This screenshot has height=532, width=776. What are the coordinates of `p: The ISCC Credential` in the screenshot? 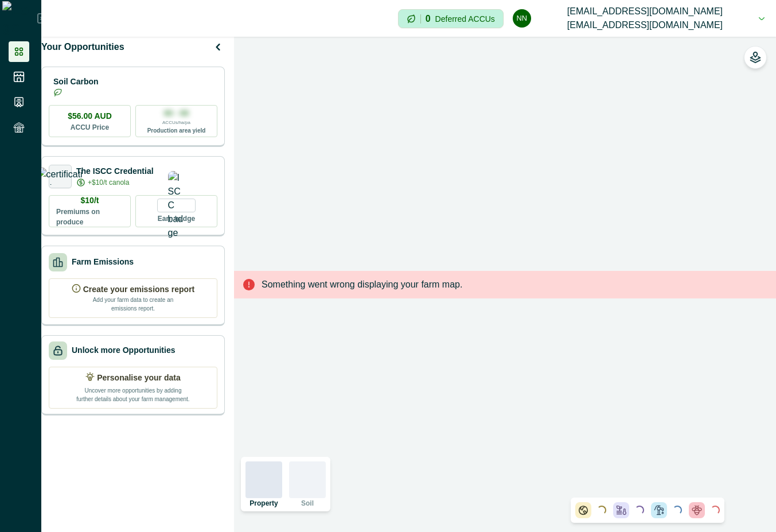 It's located at (115, 171).